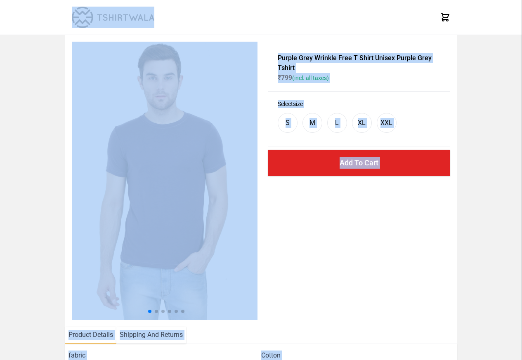 This screenshot has height=360, width=522. What do you see at coordinates (359, 104) in the screenshot?
I see `h3: Select size` at bounding box center [359, 104].